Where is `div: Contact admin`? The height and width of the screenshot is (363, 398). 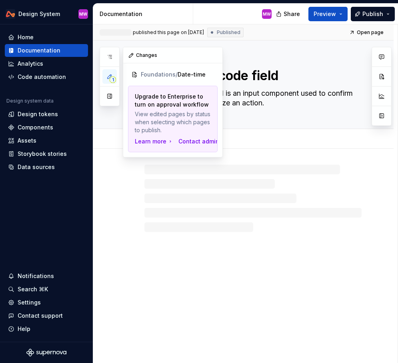
div: Contact admin is located at coordinates (202, 141).